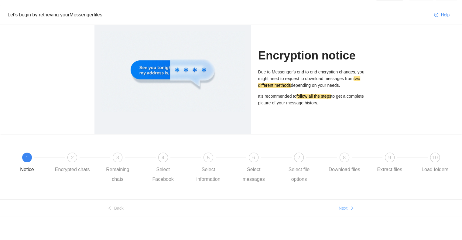  Describe the element at coordinates (313, 79) in the screenshot. I see `p: Due to Messenger's end to end encryption changes, you might need to request to download messages ...` at that location.